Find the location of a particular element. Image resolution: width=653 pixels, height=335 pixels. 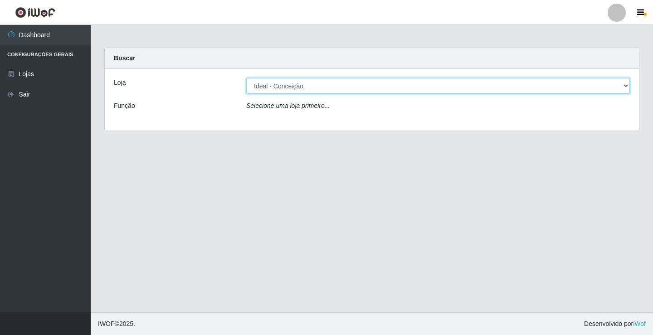

span: IWOF is located at coordinates (106, 324).